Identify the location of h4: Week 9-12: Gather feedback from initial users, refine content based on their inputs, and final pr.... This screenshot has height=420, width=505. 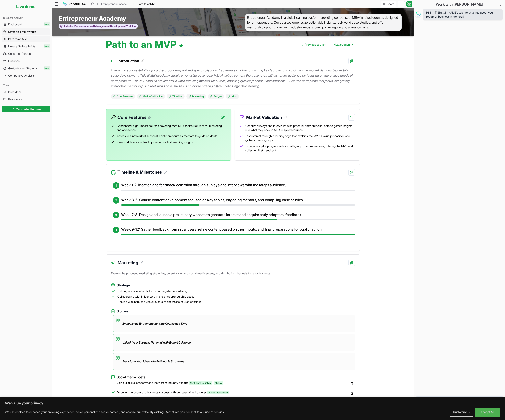
(238, 230).